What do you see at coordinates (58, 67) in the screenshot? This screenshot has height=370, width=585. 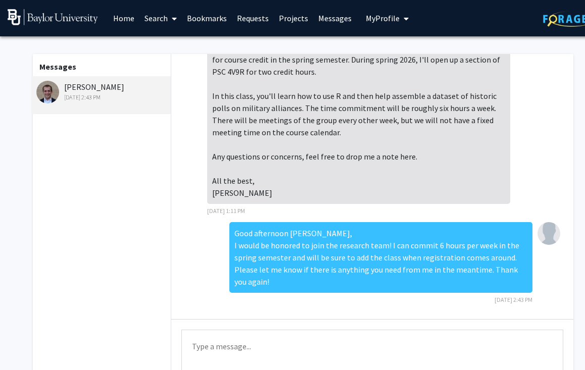 I see `b: Messages` at bounding box center [58, 67].